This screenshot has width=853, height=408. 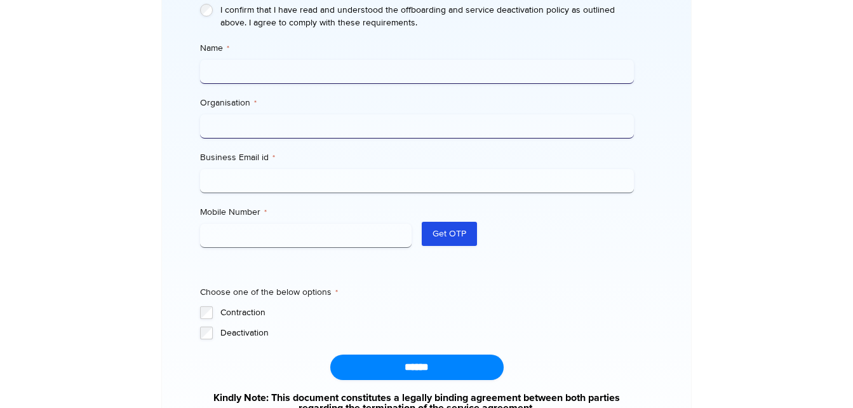 I want to click on label: Mobile Number, so click(x=306, y=212).